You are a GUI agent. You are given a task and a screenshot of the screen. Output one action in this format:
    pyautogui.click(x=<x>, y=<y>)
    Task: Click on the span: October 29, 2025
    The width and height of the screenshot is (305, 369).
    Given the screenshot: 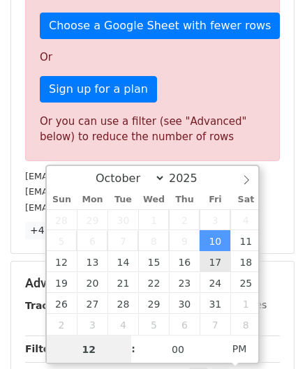 What is the action you would take?
    pyautogui.click(x=153, y=303)
    